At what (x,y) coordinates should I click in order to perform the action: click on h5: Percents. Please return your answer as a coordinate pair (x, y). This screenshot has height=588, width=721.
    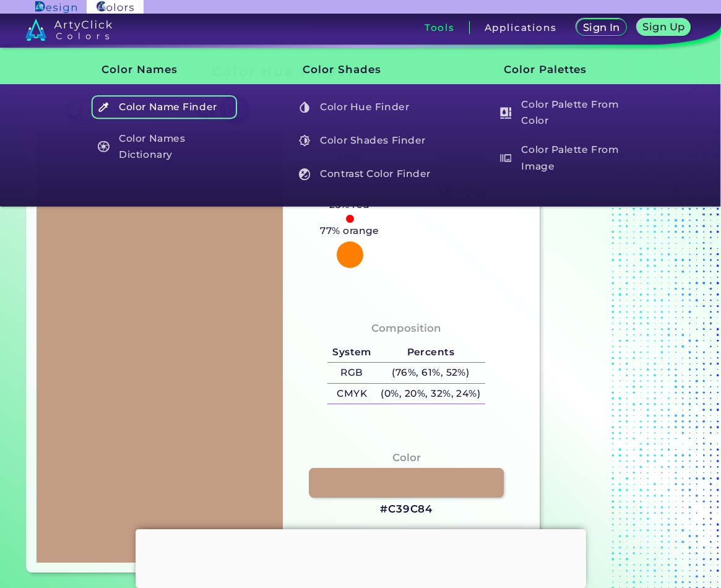
    Looking at the image, I should click on (431, 352).